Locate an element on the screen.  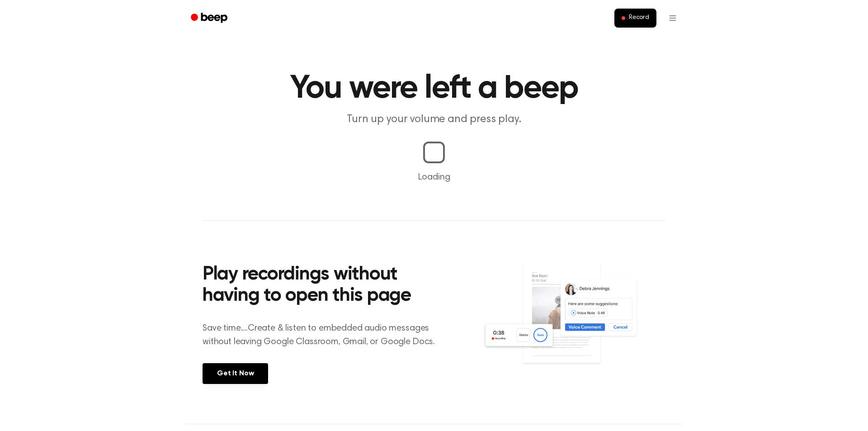
p: Turn up your volume and press play. is located at coordinates (434, 119).